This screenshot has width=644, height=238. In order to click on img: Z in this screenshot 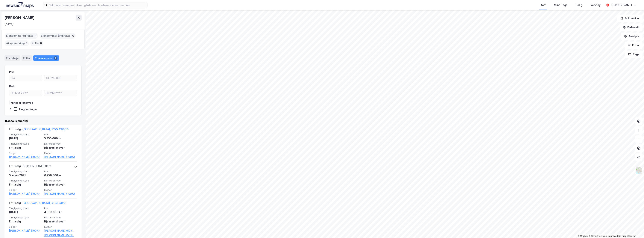, I will do `click(638, 171)`.